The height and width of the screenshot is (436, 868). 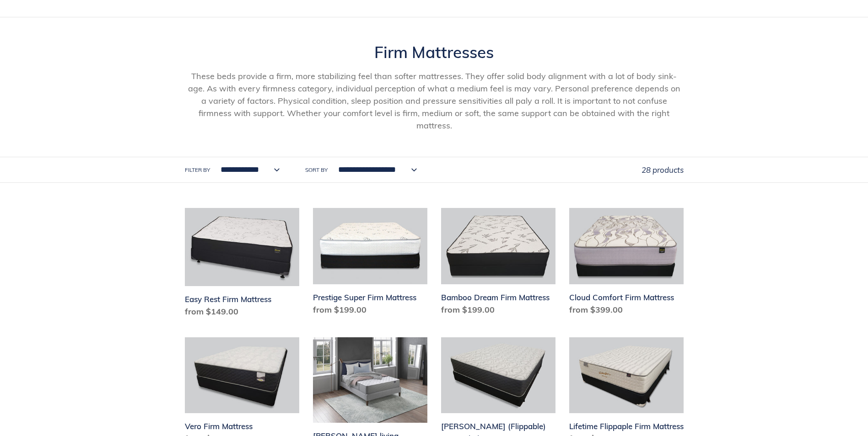 I want to click on label: Sort by, so click(x=316, y=170).